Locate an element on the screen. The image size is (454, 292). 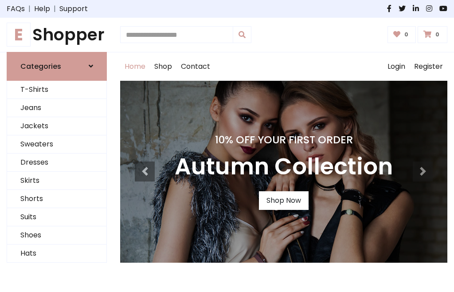
a: Support is located at coordinates (74, 9).